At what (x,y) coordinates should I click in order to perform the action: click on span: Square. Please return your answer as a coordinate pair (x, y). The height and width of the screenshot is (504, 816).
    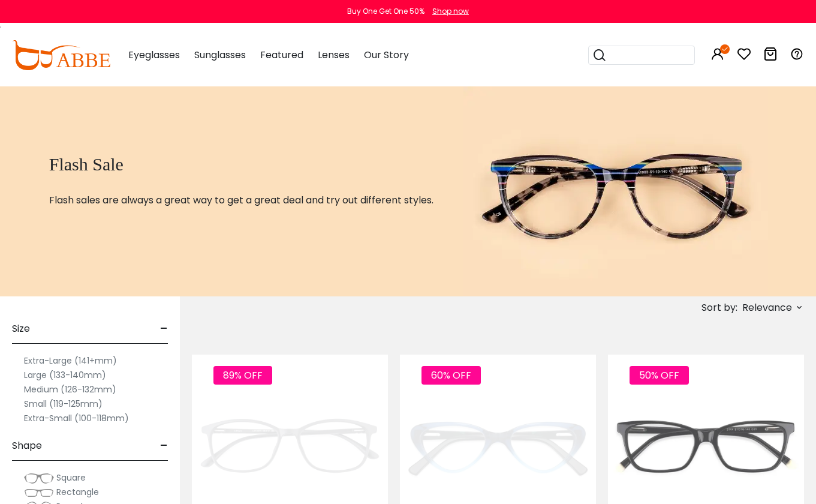
    Looking at the image, I should click on (70, 477).